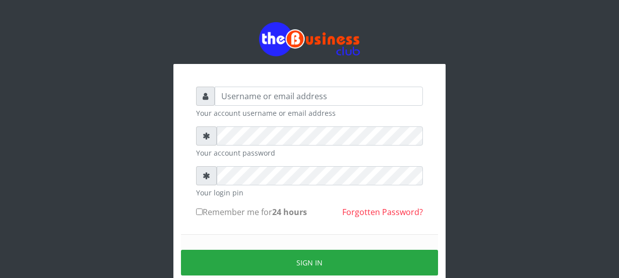 The width and height of the screenshot is (619, 278). Describe the element at coordinates (251, 212) in the screenshot. I see `label: Remember me for` at that location.